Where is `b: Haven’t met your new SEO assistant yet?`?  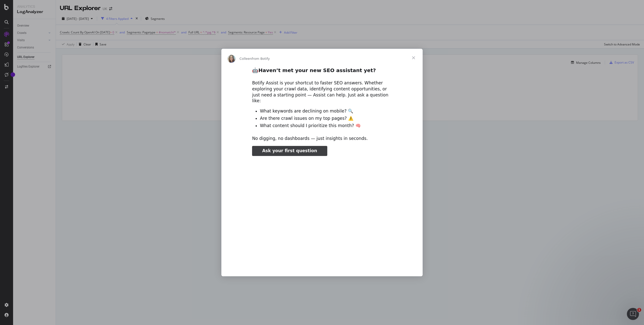 b: Haven’t met your new SEO assistant yet? is located at coordinates (317, 70).